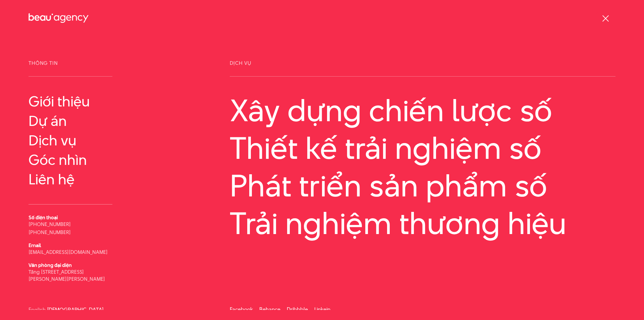  I want to click on a: Thiết kế trải nghiệm số, so click(423, 148).